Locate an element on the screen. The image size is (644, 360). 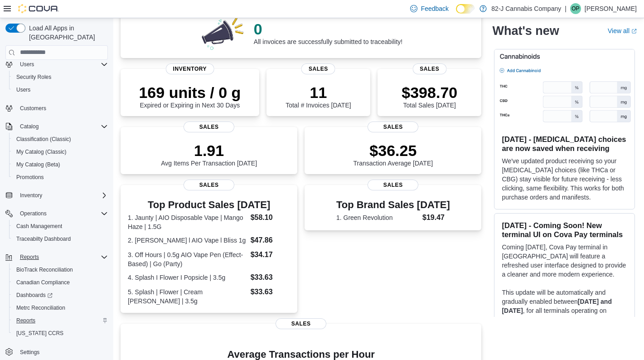
span: My Catalog (Classic) is located at coordinates (60, 152).